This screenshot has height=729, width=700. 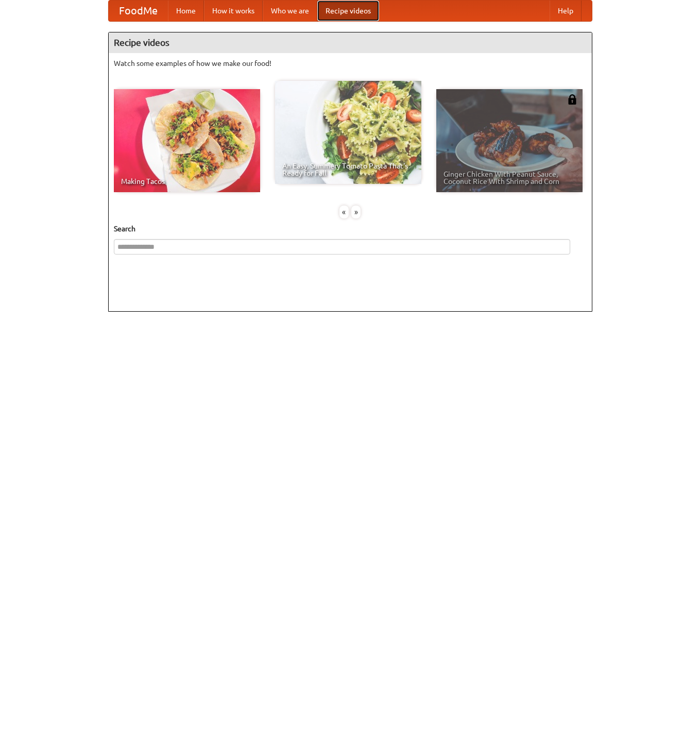 I want to click on h4: Recipe videos, so click(x=350, y=42).